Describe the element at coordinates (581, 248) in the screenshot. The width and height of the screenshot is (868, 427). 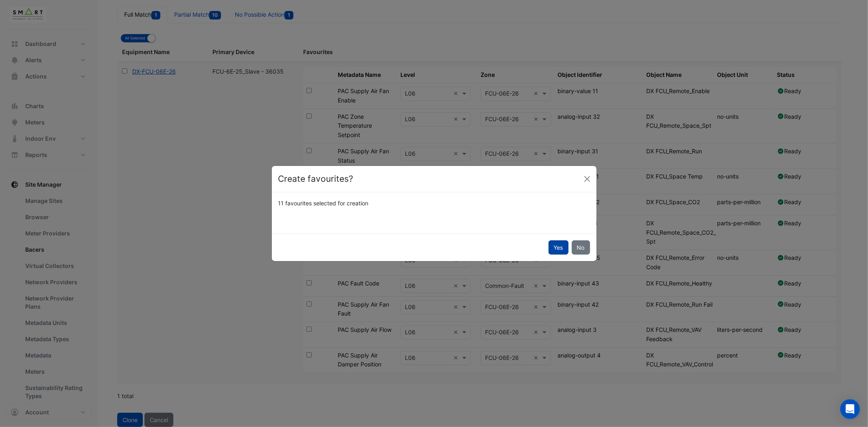
I see `button: No` at that location.